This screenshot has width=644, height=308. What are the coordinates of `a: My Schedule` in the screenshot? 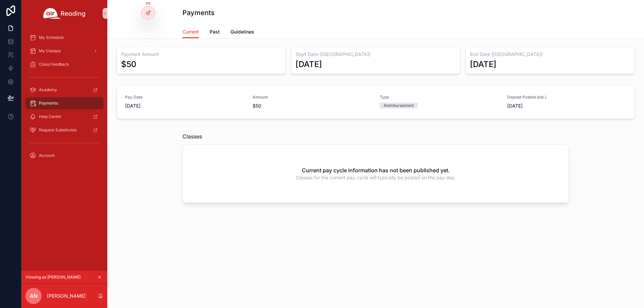 It's located at (65, 37).